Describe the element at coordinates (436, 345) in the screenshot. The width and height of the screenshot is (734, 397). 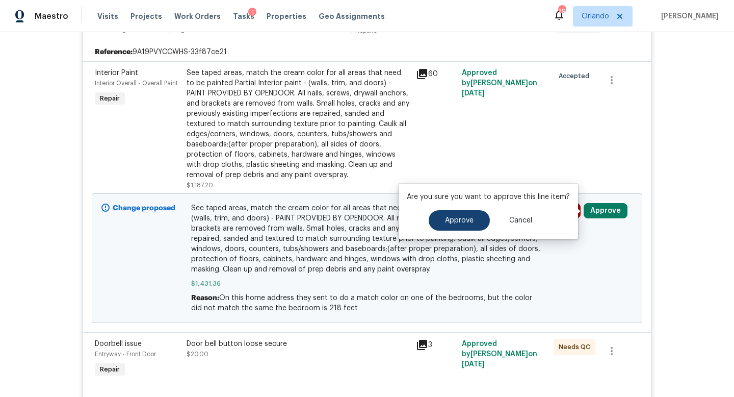
I see `div: 3` at that location.